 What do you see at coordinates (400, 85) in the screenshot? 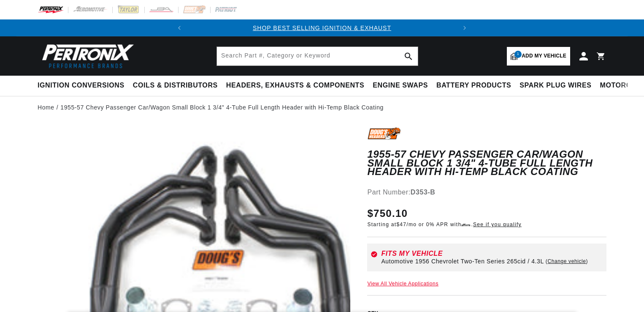
I see `span: Engine Swaps` at bounding box center [400, 85].